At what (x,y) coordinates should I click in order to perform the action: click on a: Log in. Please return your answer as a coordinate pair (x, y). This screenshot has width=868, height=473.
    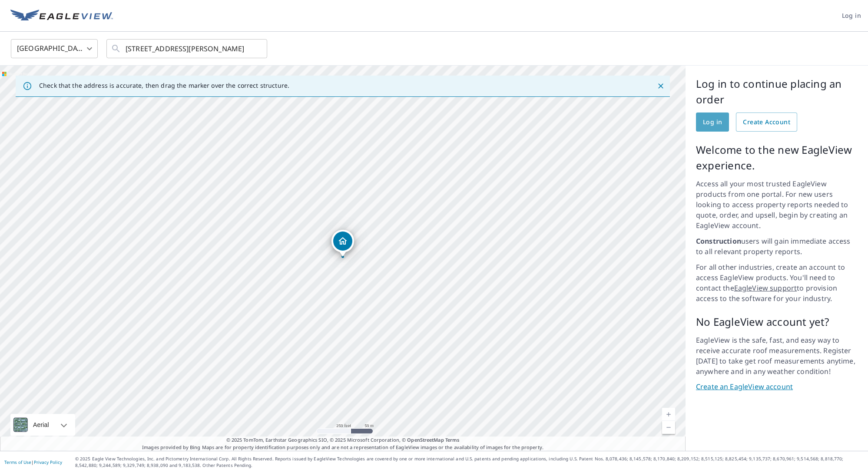
    Looking at the image, I should click on (713, 122).